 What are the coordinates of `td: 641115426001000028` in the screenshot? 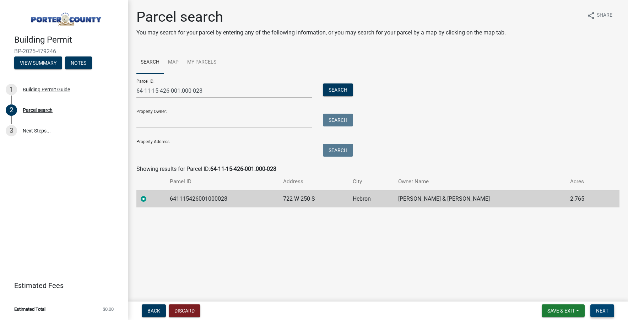 It's located at (222, 198).